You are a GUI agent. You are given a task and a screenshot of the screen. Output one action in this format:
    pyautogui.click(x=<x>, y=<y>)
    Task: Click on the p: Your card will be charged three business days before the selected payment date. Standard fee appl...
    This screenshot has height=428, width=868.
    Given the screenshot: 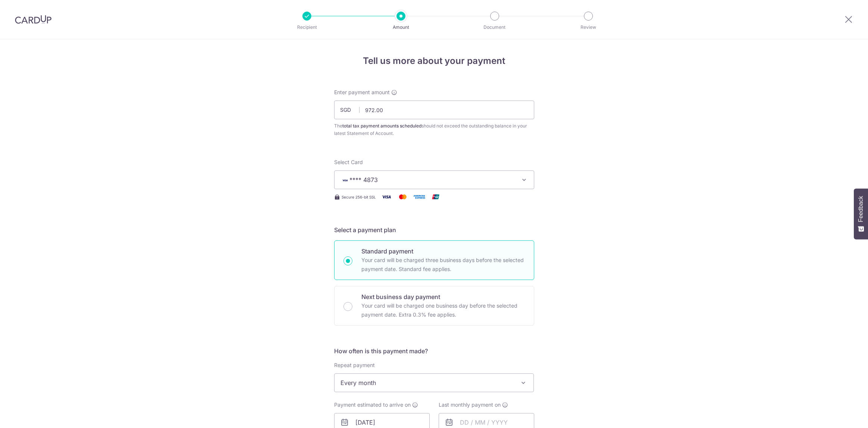 What is the action you would take?
    pyautogui.click(x=443, y=264)
    